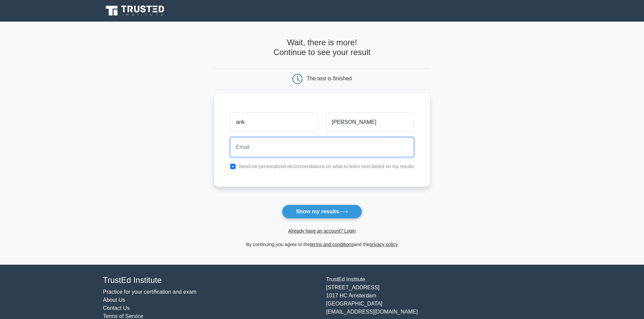  I want to click on div: By continuing you agree to the and the, so click(322, 245).